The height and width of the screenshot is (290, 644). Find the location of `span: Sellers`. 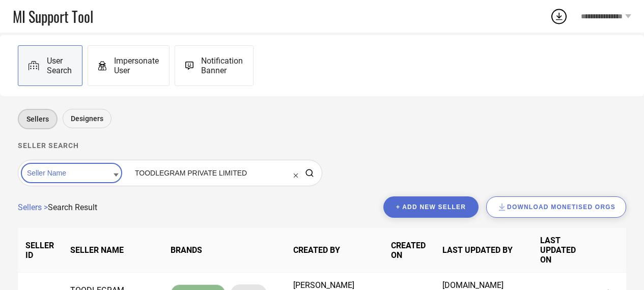

span: Sellers is located at coordinates (38, 119).